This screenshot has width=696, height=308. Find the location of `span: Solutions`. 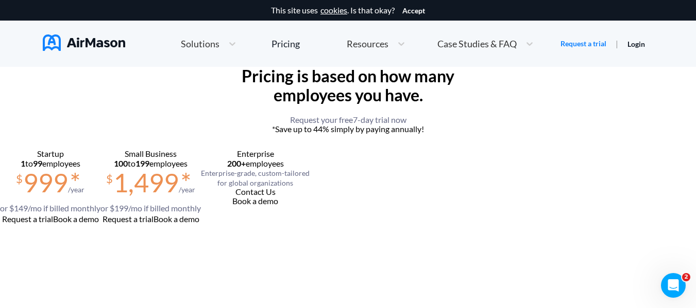

span: Solutions is located at coordinates (200, 44).